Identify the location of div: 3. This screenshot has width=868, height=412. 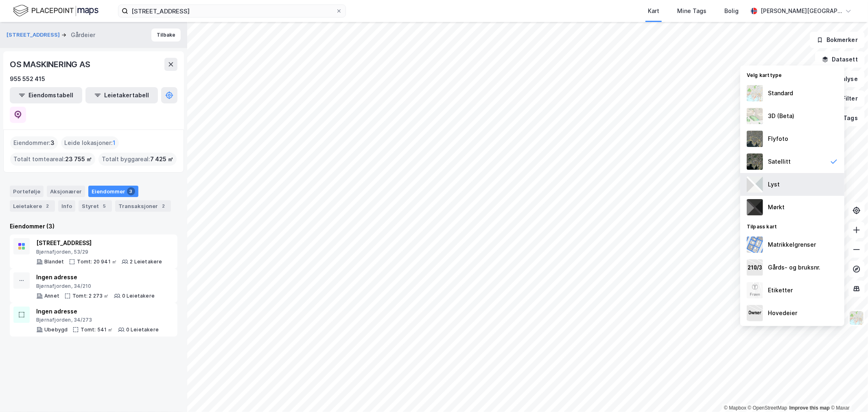
(131, 192).